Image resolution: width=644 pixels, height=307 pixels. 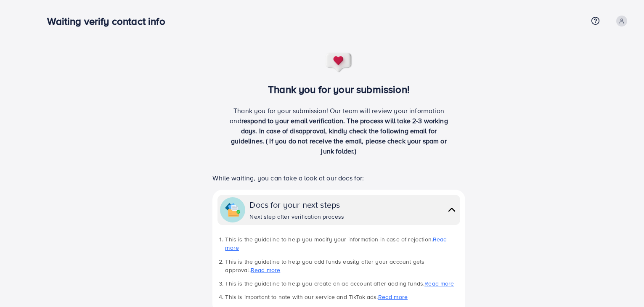 What do you see at coordinates (296, 217) in the screenshot?
I see `div: Next step after verification process` at bounding box center [296, 217].